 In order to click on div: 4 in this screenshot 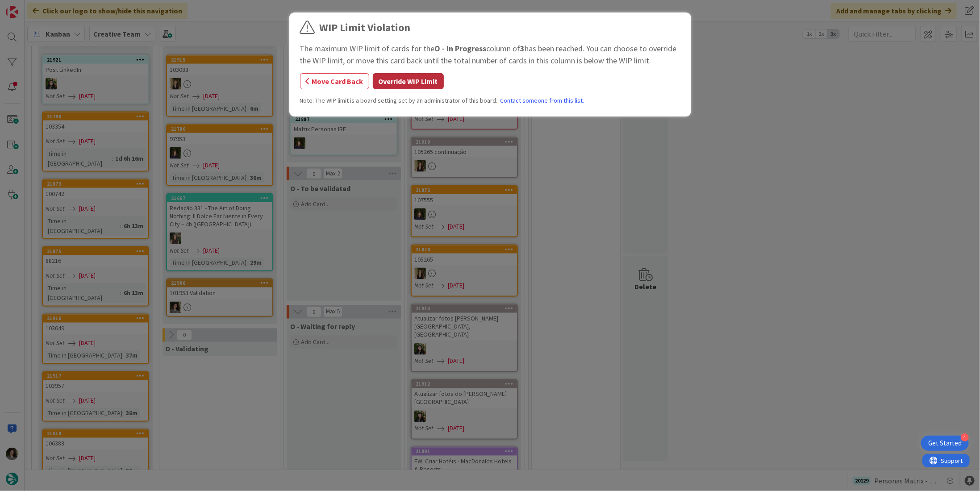, I will do `click(965, 438)`.